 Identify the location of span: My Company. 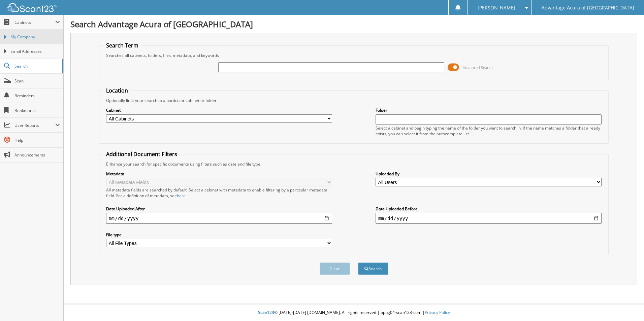
(35, 37).